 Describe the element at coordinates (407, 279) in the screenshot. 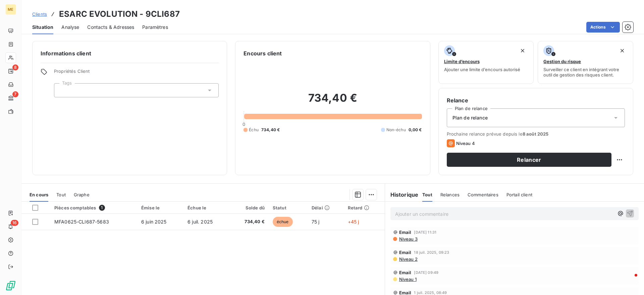

I see `span: Niveau 1` at that location.